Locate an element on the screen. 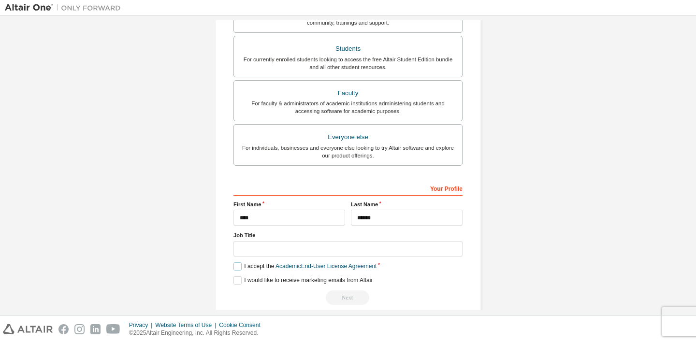 The image size is (696, 343). div: For currently enrolled students looking to access the free Altair Student Edition bundle and all ... is located at coordinates (348, 63).